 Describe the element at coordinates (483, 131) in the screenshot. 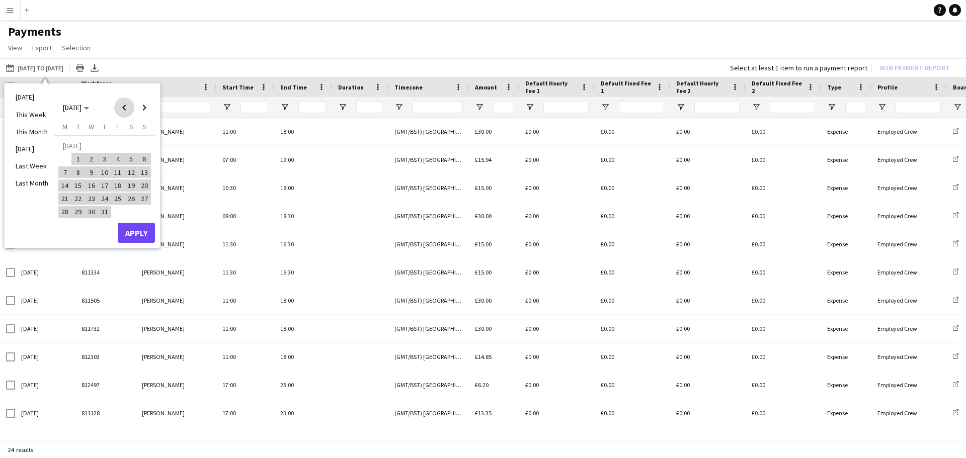

I see `span: £30.00` at that location.